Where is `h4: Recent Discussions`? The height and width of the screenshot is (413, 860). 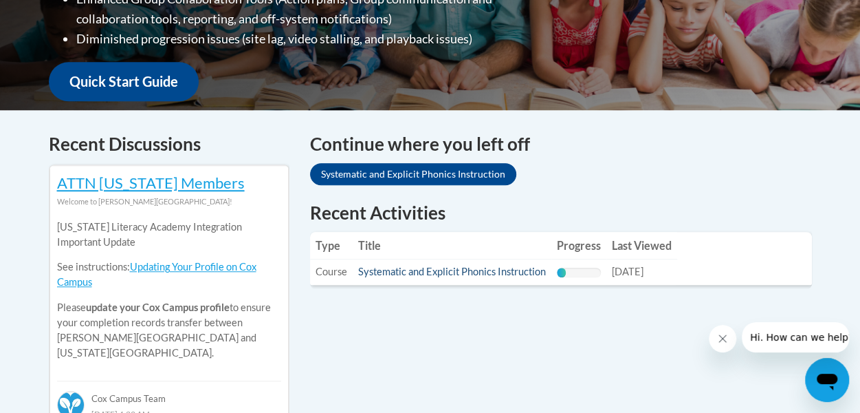
h4: Recent Discussions is located at coordinates (169, 144).